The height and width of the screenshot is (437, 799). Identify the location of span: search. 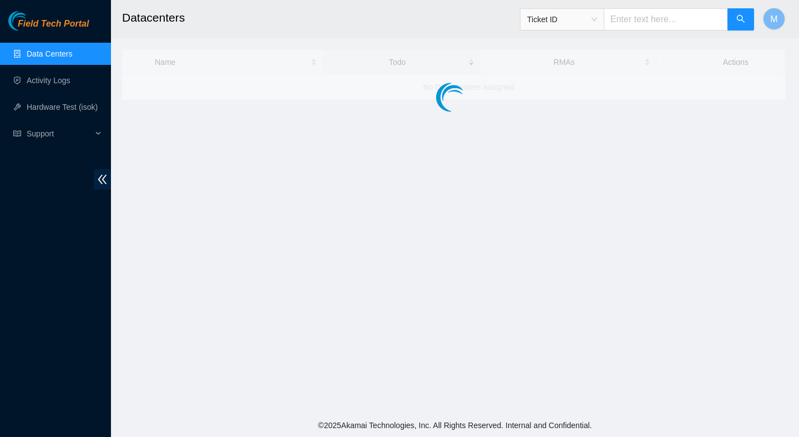
(741, 19).